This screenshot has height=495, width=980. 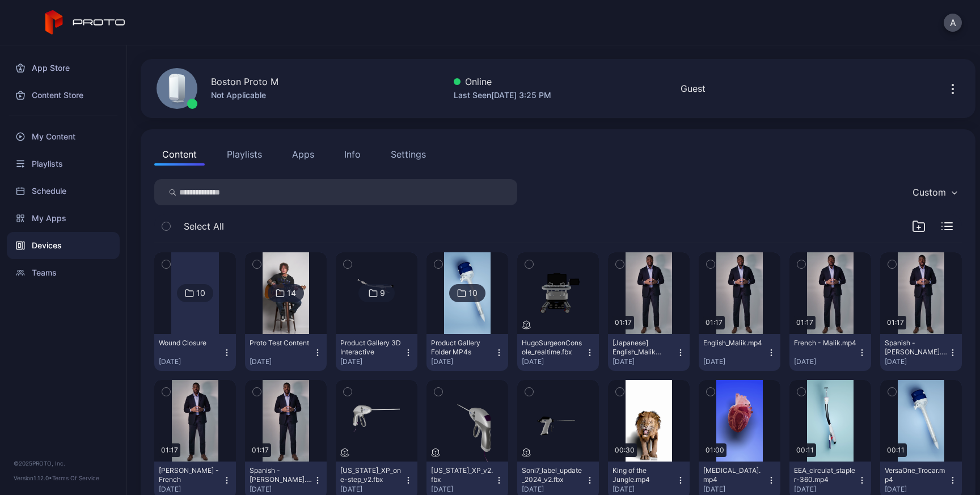 What do you see at coordinates (503, 82) in the screenshot?
I see `div: Online` at bounding box center [503, 82].